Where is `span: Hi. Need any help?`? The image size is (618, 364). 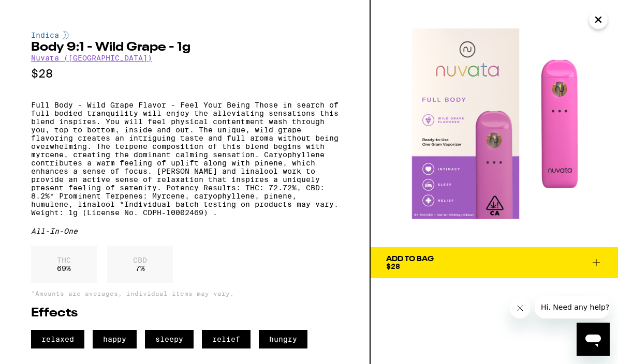
span: Hi. Need any help? is located at coordinates (41, 11).